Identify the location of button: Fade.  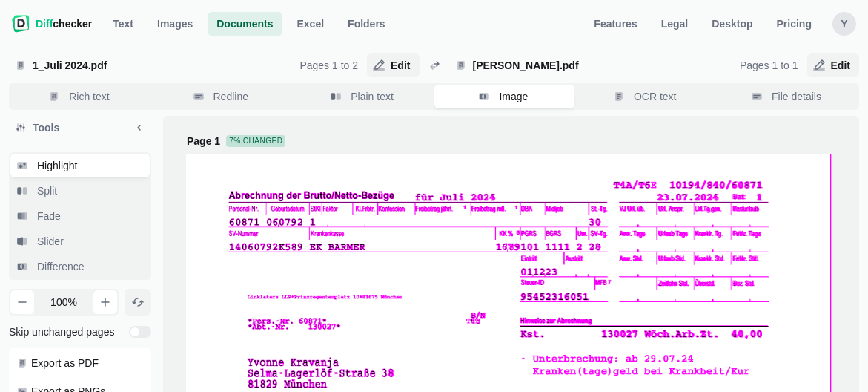
(80, 216).